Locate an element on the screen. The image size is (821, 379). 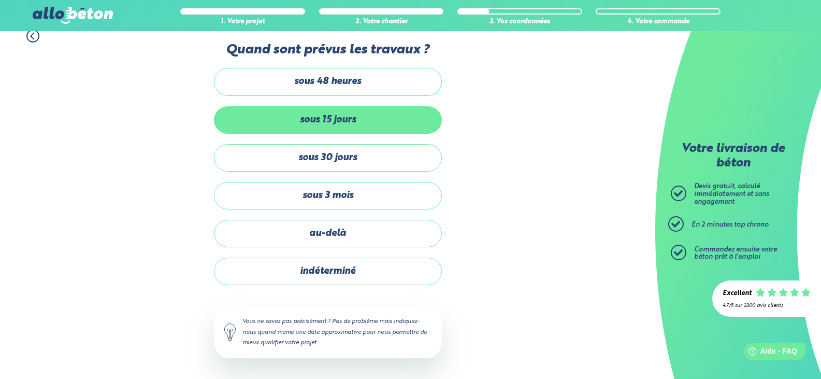
label: Quand sont prévus les travaux ? is located at coordinates (328, 50).